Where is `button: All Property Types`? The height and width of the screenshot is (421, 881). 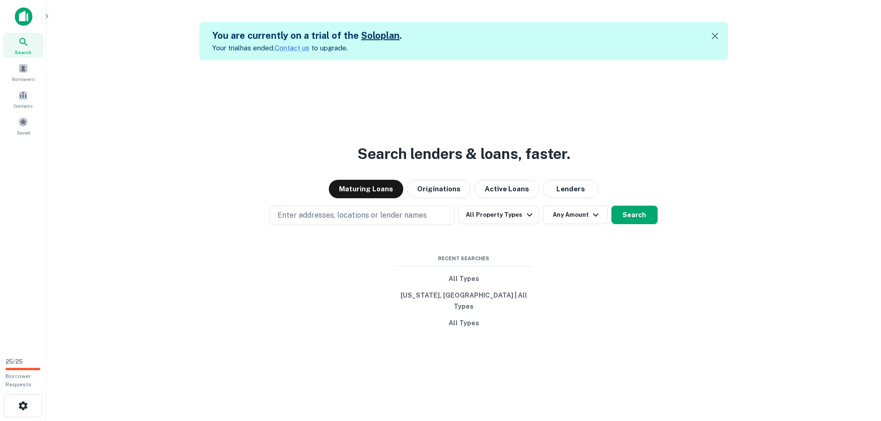 button: All Property Types is located at coordinates (499, 215).